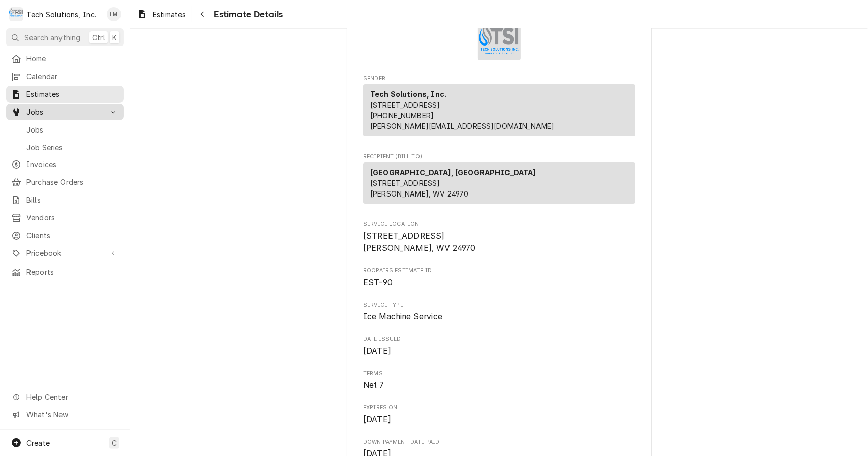  Describe the element at coordinates (499, 157) in the screenshot. I see `span: Recipient (Bill To)` at that location.